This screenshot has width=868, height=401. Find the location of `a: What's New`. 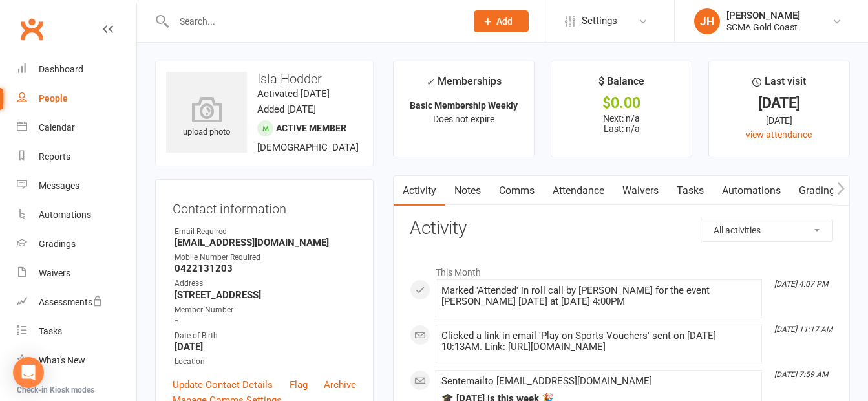

a: What's New is located at coordinates (76, 361).